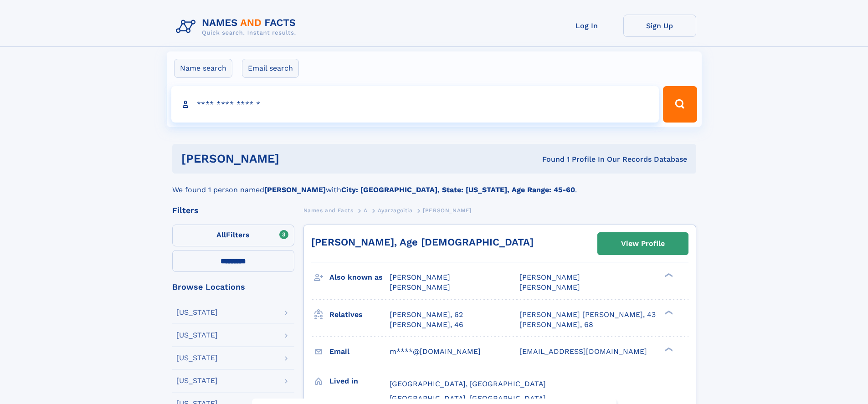  I want to click on a: Log In, so click(587, 26).